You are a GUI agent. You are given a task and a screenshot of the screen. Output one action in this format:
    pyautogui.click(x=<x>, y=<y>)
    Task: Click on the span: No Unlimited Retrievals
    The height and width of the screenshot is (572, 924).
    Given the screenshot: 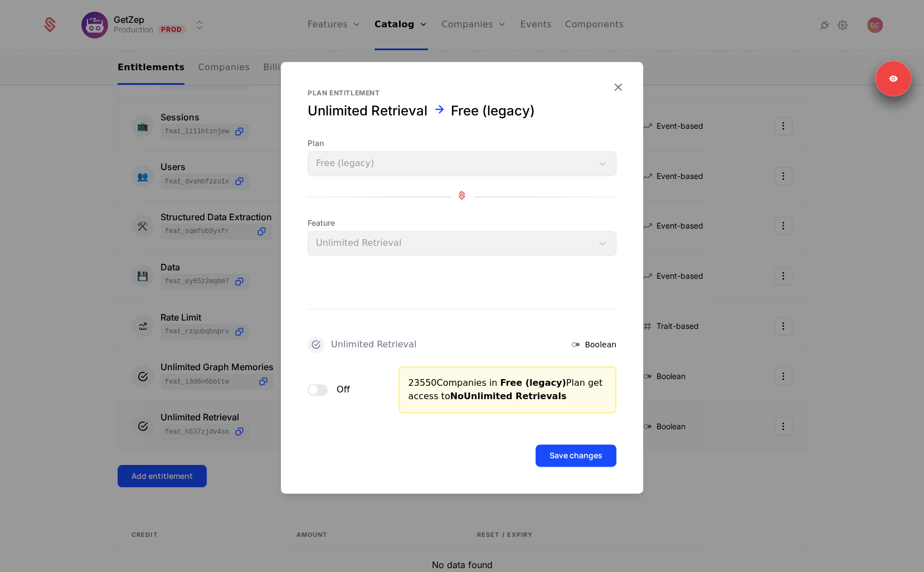 What is the action you would take?
    pyautogui.click(x=508, y=396)
    